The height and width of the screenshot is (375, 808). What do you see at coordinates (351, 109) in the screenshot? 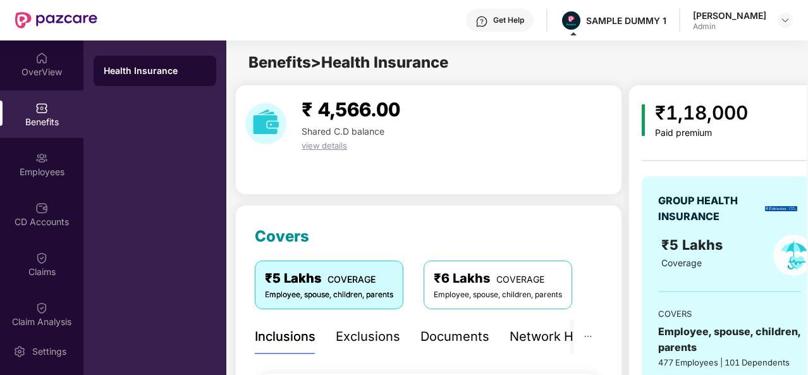
I see `span: ₹ 4,566.00` at bounding box center [351, 109].